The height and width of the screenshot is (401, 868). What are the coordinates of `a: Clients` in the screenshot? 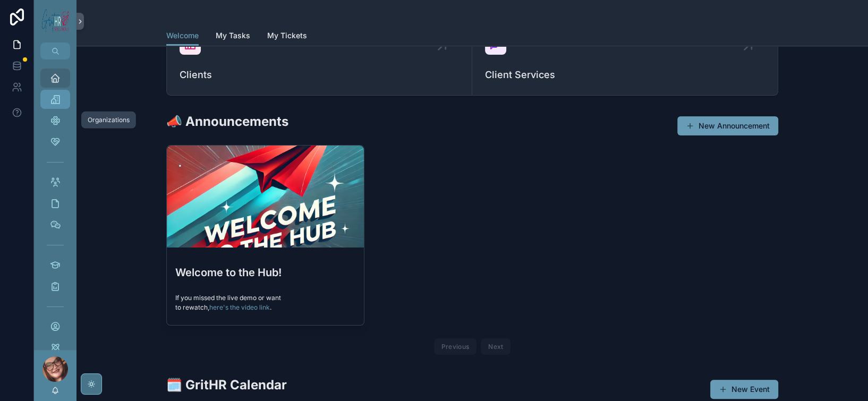 It's located at (320, 58).